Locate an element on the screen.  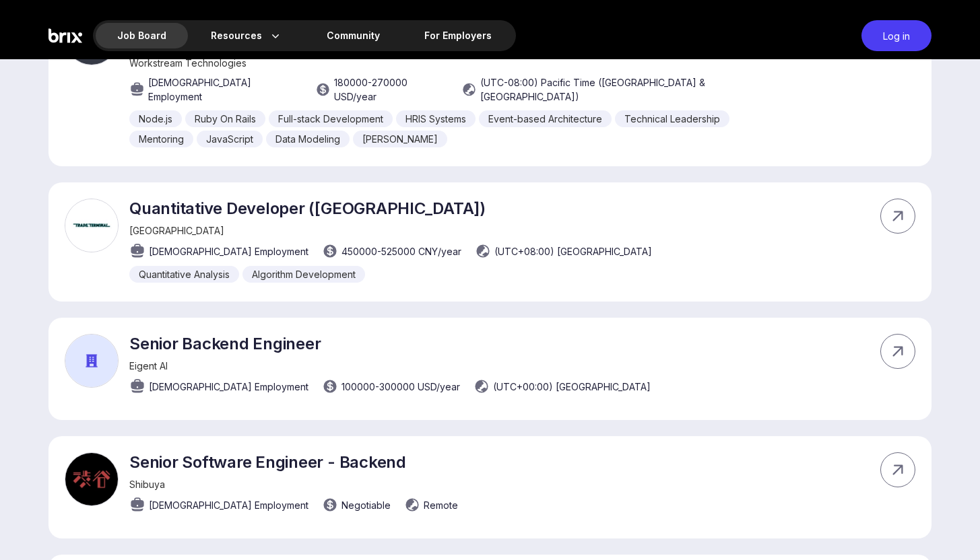
p: Senior Software Engineer - Backend is located at coordinates (294, 462).